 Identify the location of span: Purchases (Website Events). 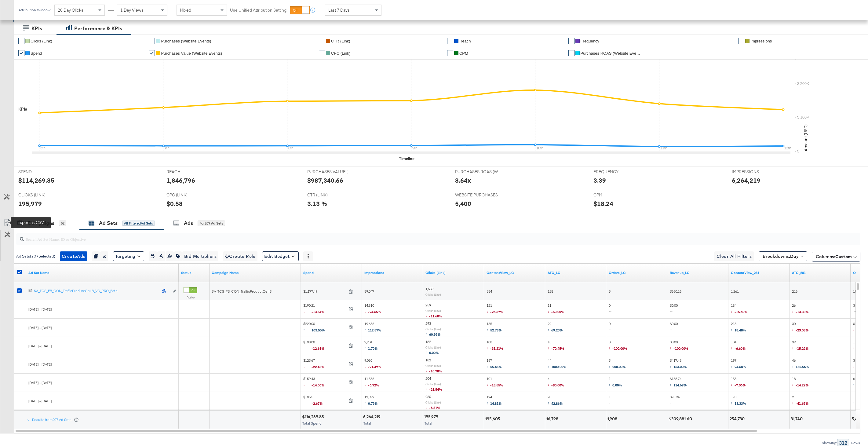
(186, 41).